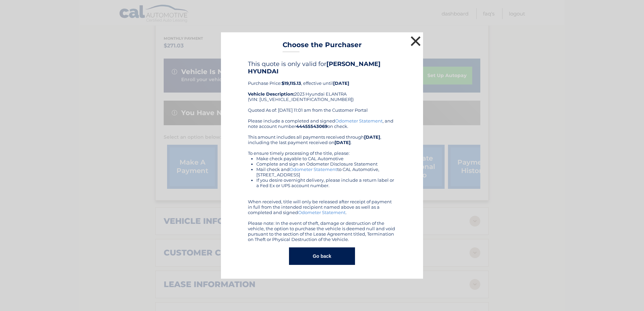  I want to click on div: Please include a completed and signed , and note account number on check. This amount includes al..., so click(322, 180).